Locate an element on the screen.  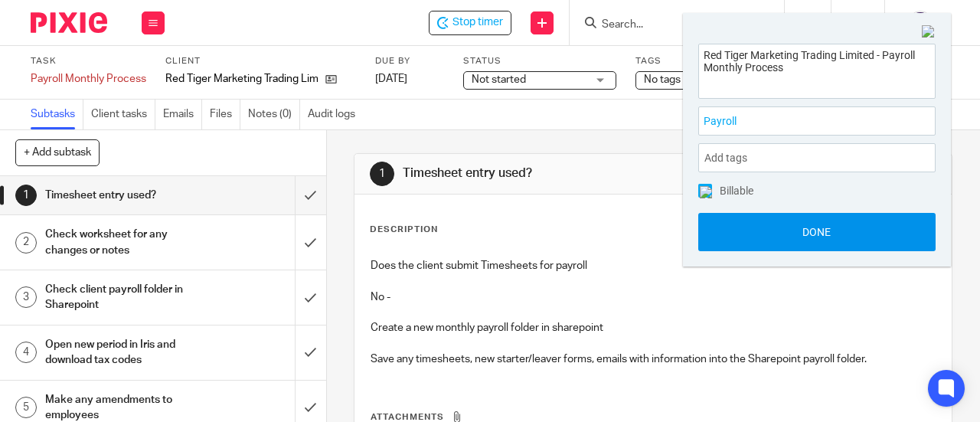
div: 4 is located at coordinates (26, 353).